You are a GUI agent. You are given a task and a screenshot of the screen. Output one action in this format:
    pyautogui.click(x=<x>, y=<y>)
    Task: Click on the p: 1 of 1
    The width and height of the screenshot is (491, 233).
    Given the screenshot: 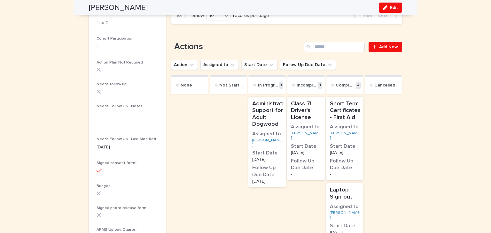 What is the action you would take?
    pyautogui.click(x=180, y=16)
    